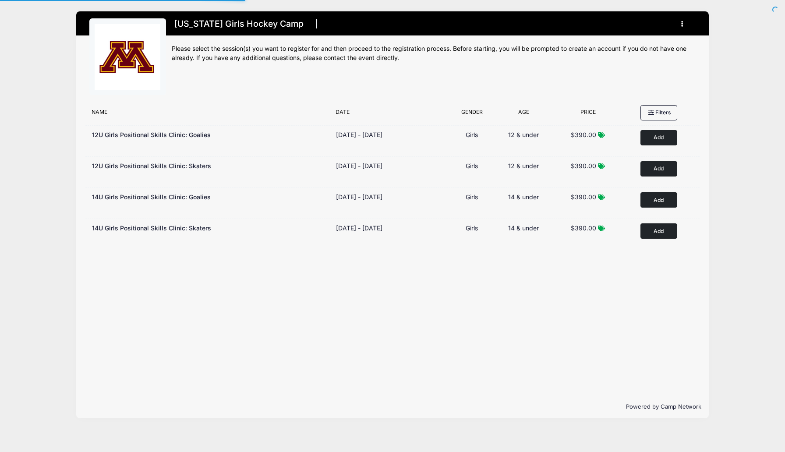 The height and width of the screenshot is (452, 785). Describe the element at coordinates (152, 228) in the screenshot. I see `span: 14U Girls Positional Skills Clinic: Skaters` at that location.